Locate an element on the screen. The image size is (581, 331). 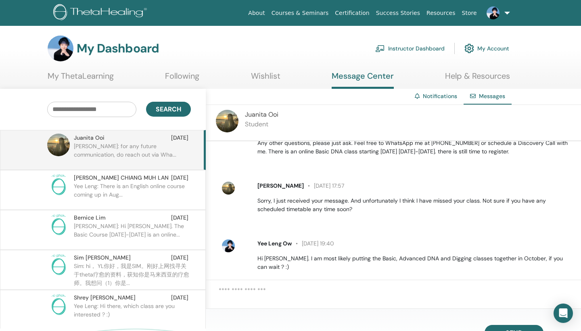
span: Yee Leng Ow is located at coordinates (274, 243).